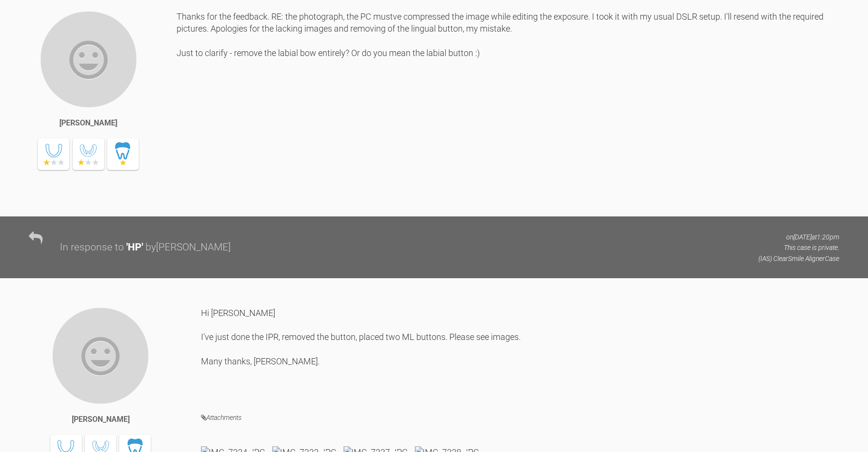  Describe the element at coordinates (798, 258) in the screenshot. I see `p: (IAS) ClearSmile Aligner Case` at that location.